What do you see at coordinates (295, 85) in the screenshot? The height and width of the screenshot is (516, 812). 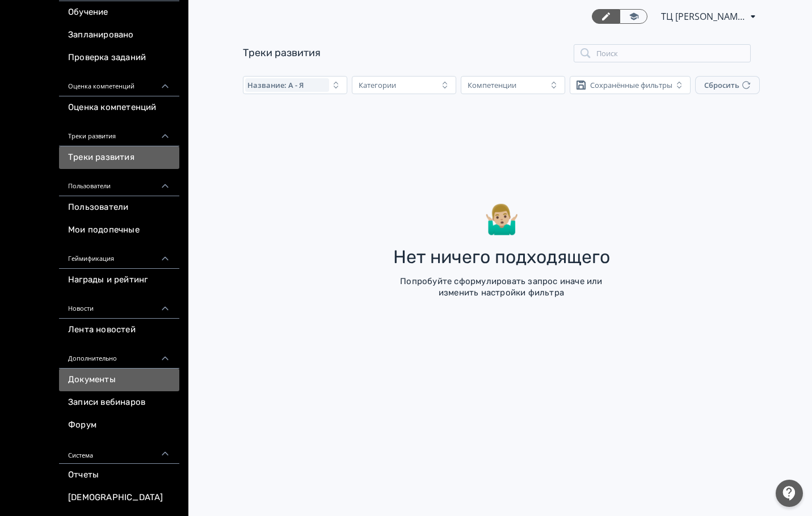 I see `button: Название: А - Я` at bounding box center [295, 85].